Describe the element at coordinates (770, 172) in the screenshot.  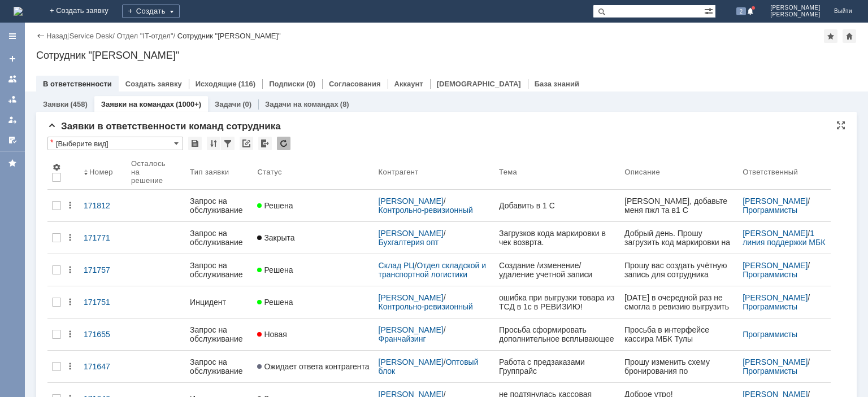
I see `div: Ответственный` at that location.